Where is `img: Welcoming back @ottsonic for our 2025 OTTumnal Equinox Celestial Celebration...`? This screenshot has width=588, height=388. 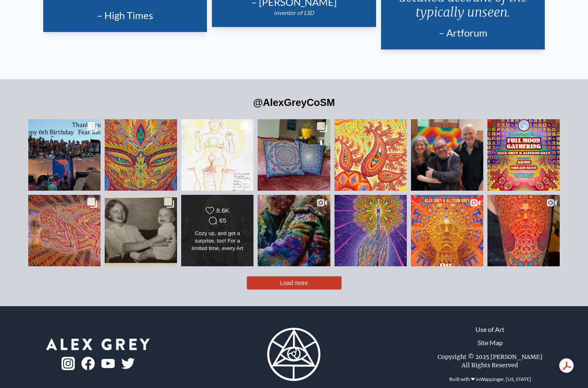
img: Welcoming back @ottsonic for our 2025 OTTumnal Equinox Celestial Celebration... is located at coordinates (447, 155).